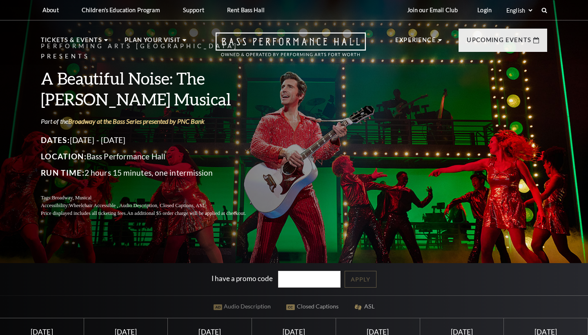 This screenshot has height=335, width=588. I want to click on span: Run Time:, so click(62, 172).